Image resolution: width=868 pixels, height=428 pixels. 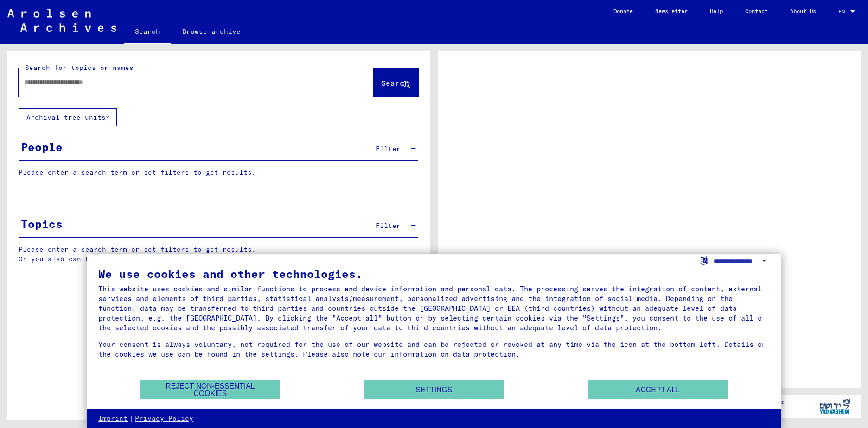 I want to click on div: People, so click(x=41, y=147).